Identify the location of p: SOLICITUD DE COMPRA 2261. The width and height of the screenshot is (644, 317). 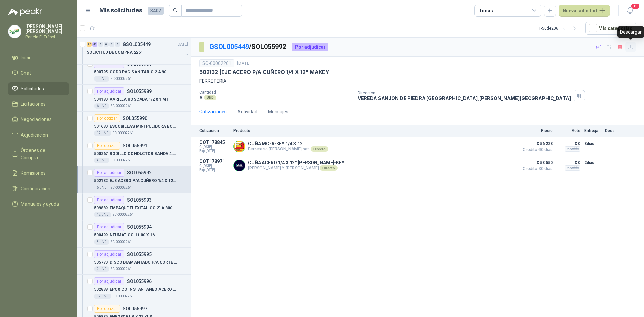
(115, 52).